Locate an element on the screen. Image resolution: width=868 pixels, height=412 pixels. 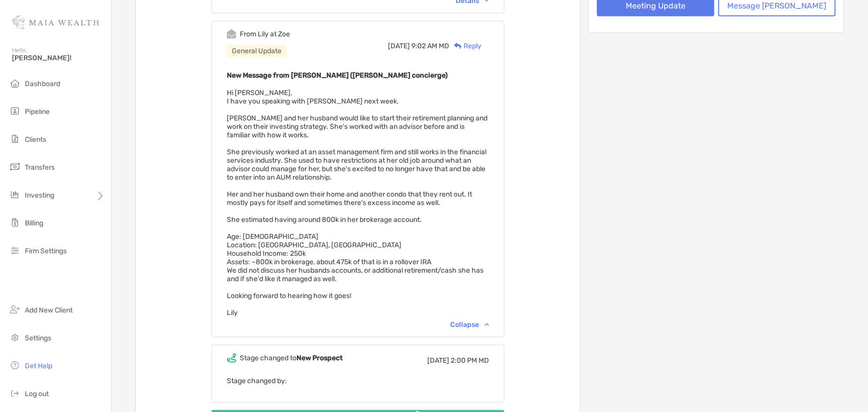
img: settings icon is located at coordinates (15, 337).